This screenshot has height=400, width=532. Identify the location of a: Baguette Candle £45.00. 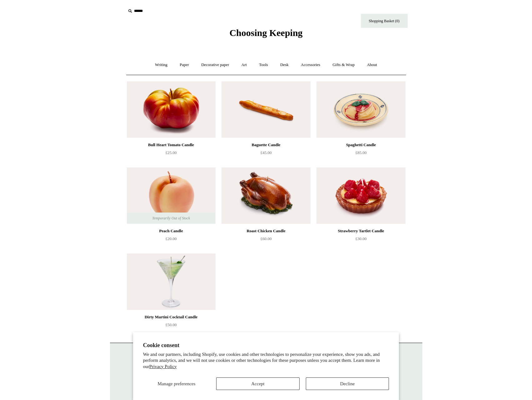
(266, 154).